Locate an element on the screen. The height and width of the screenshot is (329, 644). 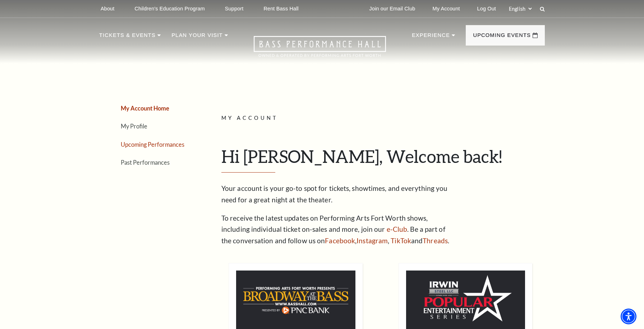
a: Facebook - open in a new tab is located at coordinates (340, 241).